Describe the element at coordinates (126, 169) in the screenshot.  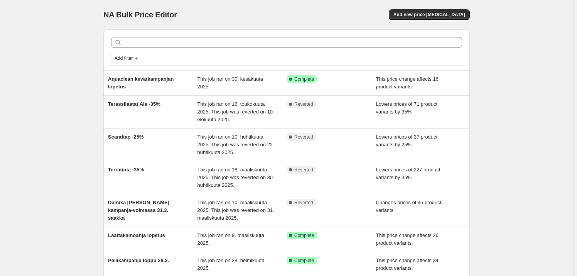
I see `span: Terratinta -35%` at that location.